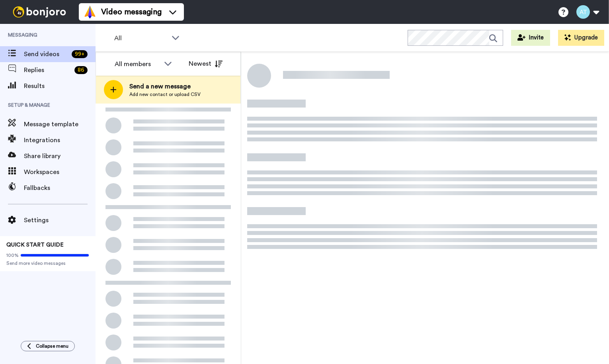 This screenshot has height=364, width=609. I want to click on span: Workspaces, so click(60, 172).